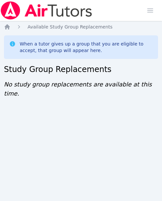  I want to click on div: When a tutor gives up a group that you are eligible to accept, that group will appear here., so click(86, 47).